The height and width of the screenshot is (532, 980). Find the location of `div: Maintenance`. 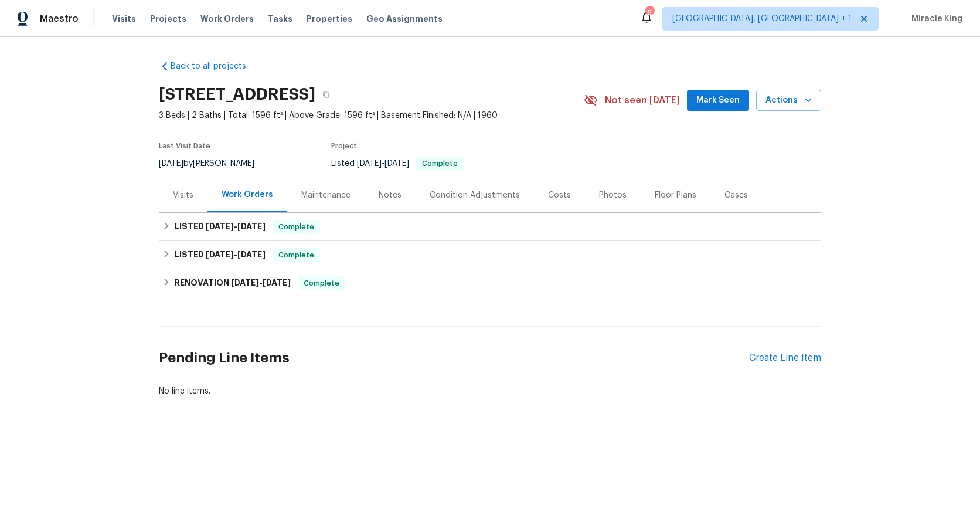

div: Maintenance is located at coordinates (326, 195).